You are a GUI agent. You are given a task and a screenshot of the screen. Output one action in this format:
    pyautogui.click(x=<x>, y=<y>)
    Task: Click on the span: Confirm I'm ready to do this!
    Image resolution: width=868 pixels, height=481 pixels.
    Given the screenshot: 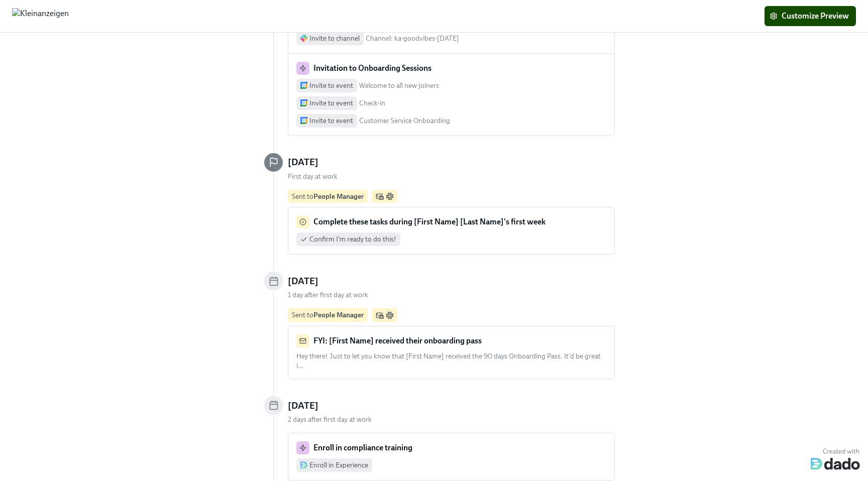 What is the action you would take?
    pyautogui.click(x=352, y=239)
    